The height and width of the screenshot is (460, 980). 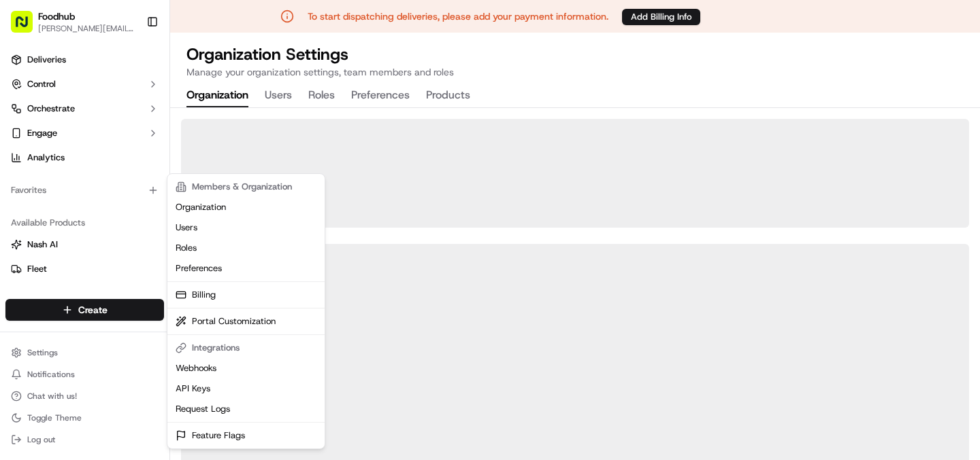 I want to click on p: To start dispatching deliveries, please add your payment information., so click(x=459, y=17).